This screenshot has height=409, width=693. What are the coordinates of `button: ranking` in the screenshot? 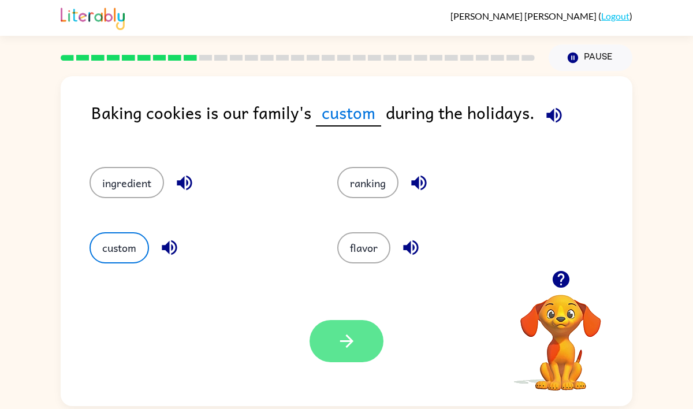 It's located at (368, 183).